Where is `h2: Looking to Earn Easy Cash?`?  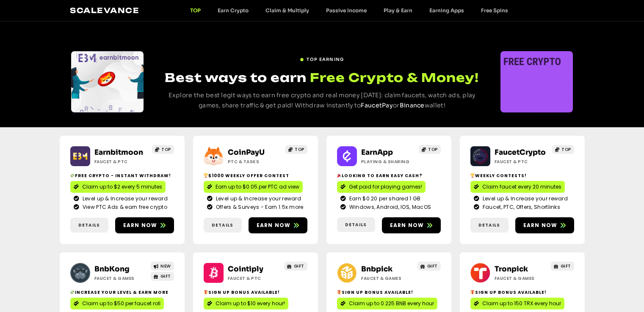
h2: Looking to Earn Easy Cash? is located at coordinates (388, 176).